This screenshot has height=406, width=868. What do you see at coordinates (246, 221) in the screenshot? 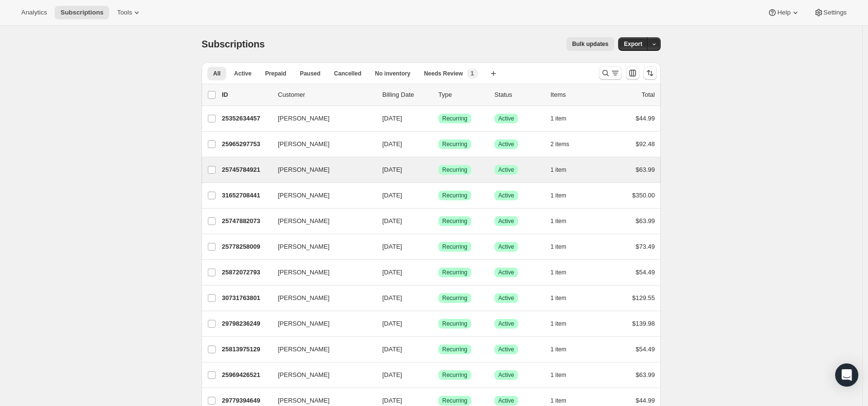
I see `p: 25747882073` at bounding box center [246, 221].